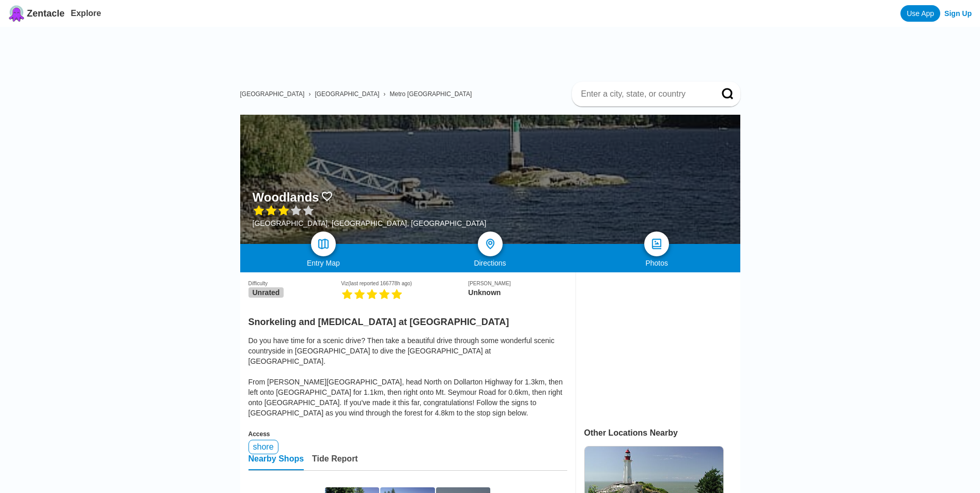 Image resolution: width=980 pixels, height=493 pixels. What do you see at coordinates (408, 376) in the screenshot?
I see `div: Do you have time for a scenic drive? Then take a beautiful drive through some wonderful scenic co...` at bounding box center [408, 376].